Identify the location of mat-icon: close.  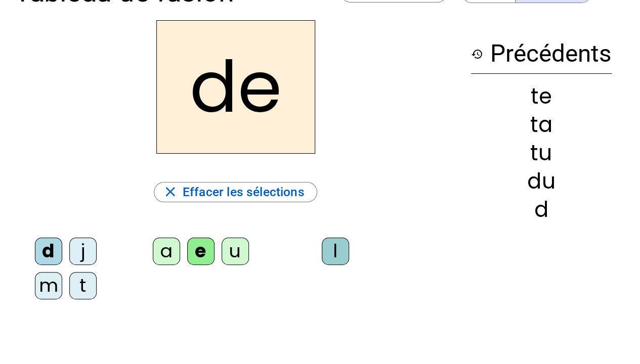
(170, 192).